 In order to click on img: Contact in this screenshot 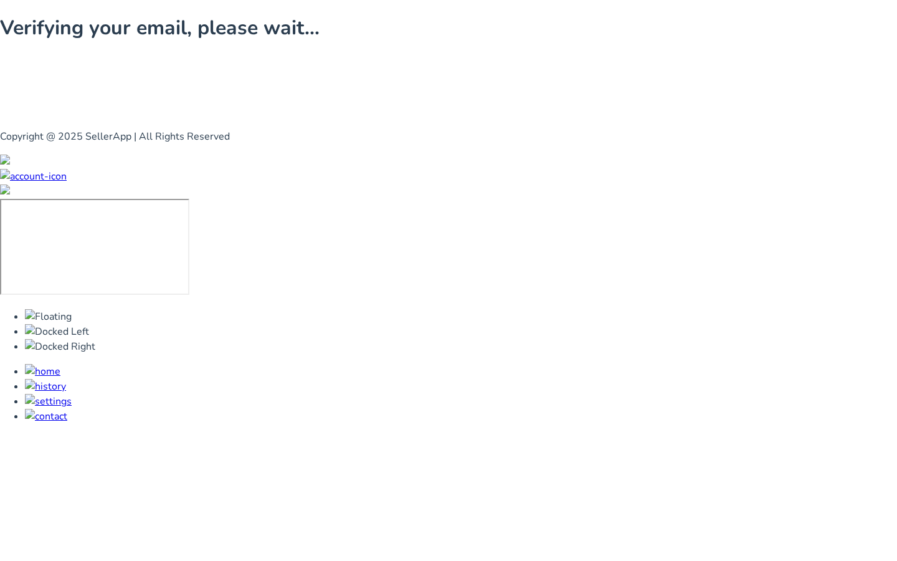, I will do `click(46, 416)`.